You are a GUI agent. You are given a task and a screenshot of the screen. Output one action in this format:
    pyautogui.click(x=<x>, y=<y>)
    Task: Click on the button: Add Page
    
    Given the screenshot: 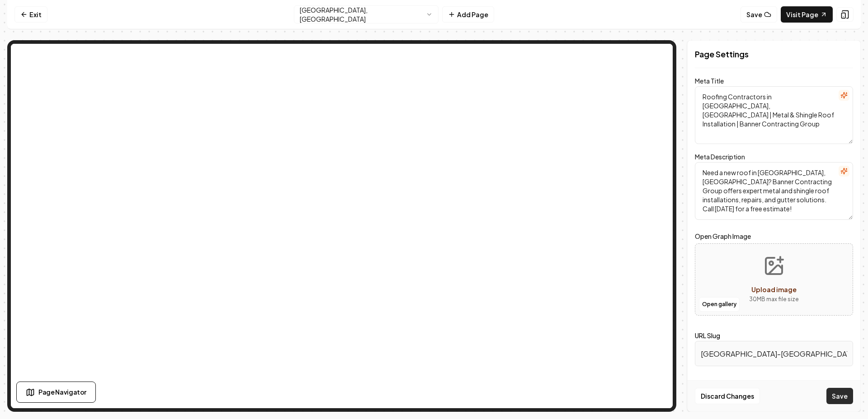 What is the action you would take?
    pyautogui.click(x=468, y=15)
    